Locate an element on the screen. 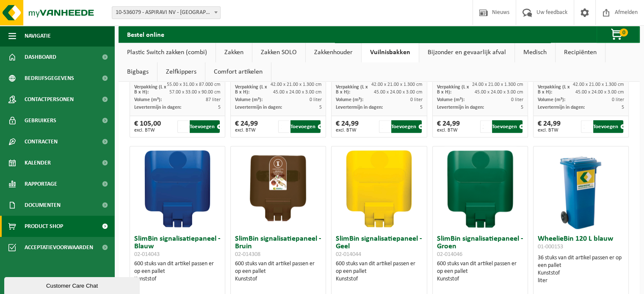 The image size is (644, 294). h3: SlimBin signalisatiepaneel - Bruin is located at coordinates (278, 247).